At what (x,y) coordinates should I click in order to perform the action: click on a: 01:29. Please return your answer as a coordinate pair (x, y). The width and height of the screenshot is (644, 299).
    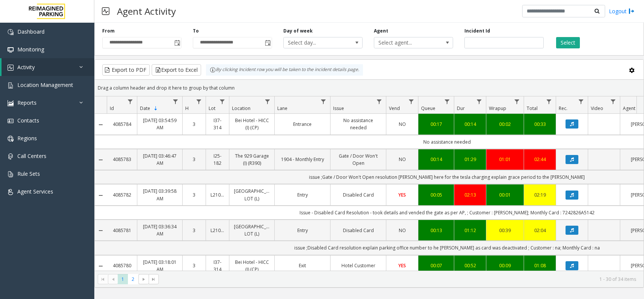
    Looking at the image, I should click on (470, 159).